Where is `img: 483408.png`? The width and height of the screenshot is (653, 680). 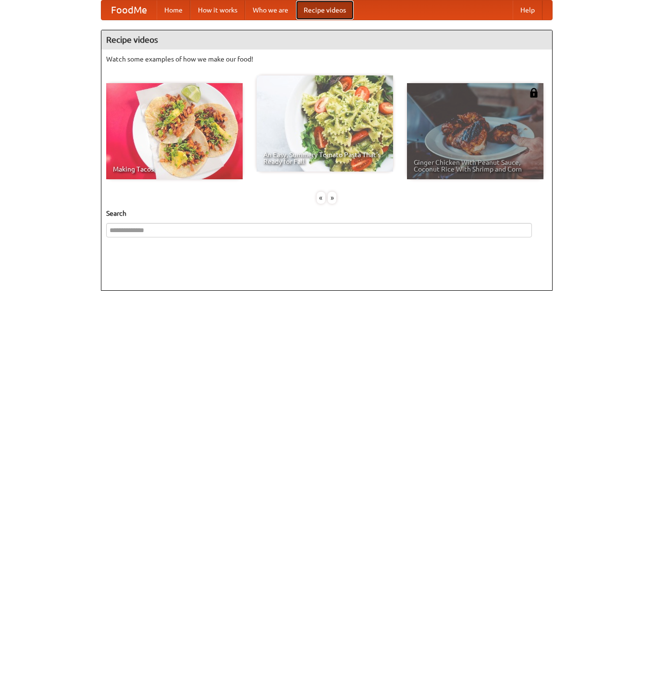
img: 483408.png is located at coordinates (534, 93).